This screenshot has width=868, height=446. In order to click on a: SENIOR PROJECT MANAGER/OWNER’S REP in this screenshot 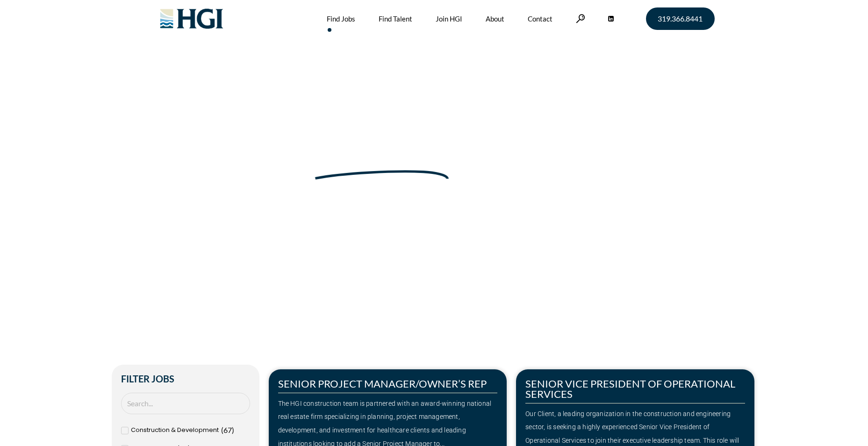, I will do `click(382, 383)`.